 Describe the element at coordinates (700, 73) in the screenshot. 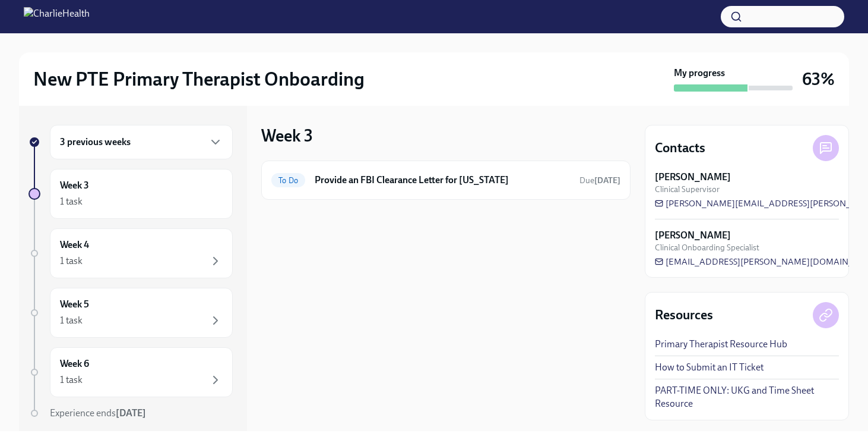

I see `strong: My progress` at that location.